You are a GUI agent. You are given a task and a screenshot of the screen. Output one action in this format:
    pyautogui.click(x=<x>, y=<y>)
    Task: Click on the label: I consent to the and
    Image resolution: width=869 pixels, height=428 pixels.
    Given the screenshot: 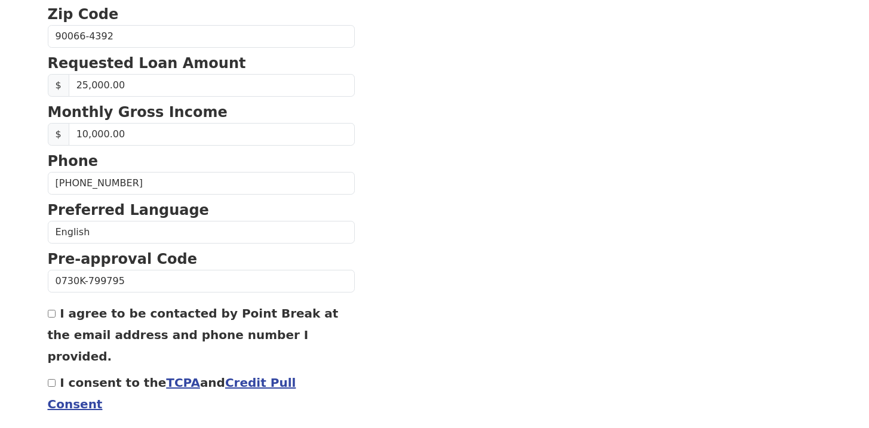 What is the action you would take?
    pyautogui.click(x=172, y=394)
    